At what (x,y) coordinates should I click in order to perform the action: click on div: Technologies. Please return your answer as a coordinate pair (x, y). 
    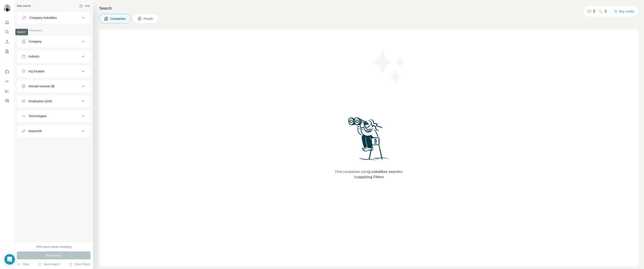
    Looking at the image, I should click on (37, 116).